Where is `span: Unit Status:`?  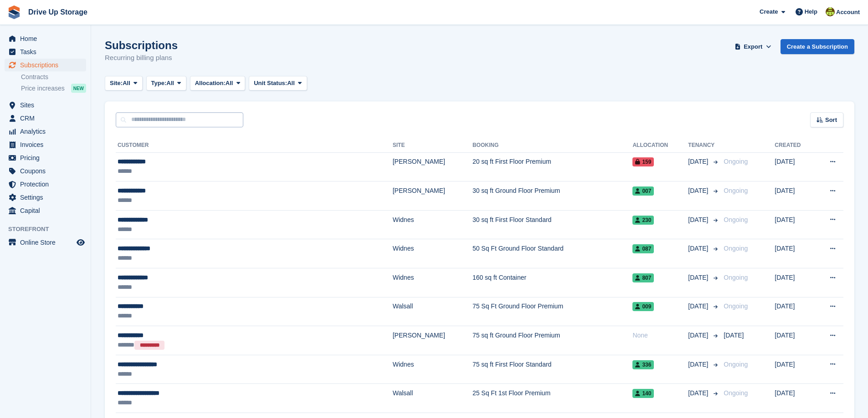
span: Unit Status: is located at coordinates (270, 83).